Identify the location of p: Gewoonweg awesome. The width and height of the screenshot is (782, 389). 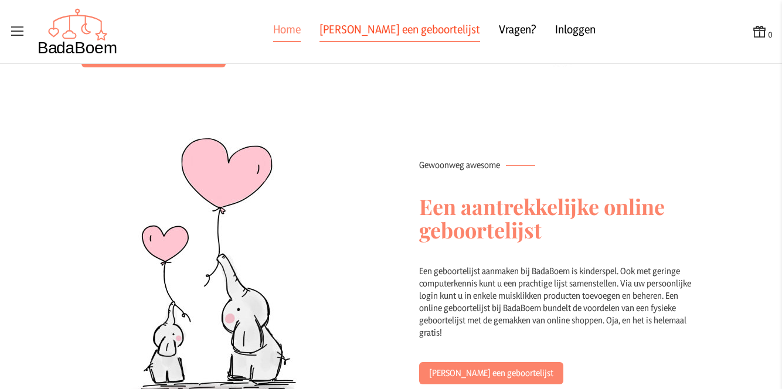
(560, 165).